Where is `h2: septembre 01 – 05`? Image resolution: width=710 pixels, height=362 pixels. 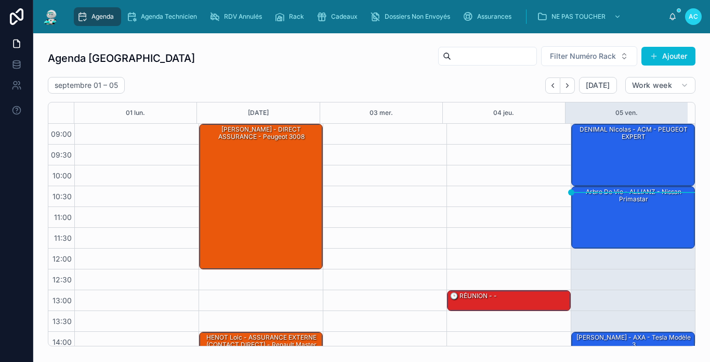
h2: septembre 01 – 05 is located at coordinates (86, 85).